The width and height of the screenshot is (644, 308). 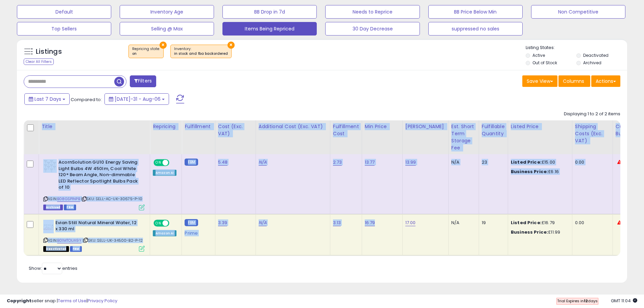 I want to click on a: 3.13, so click(x=337, y=223).